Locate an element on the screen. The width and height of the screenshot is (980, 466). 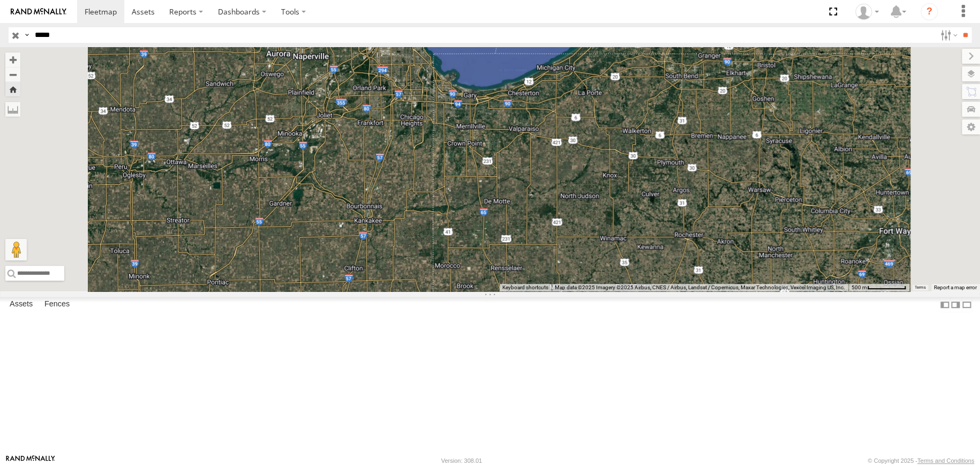
img: rand-logo.svg is located at coordinates (39, 12).